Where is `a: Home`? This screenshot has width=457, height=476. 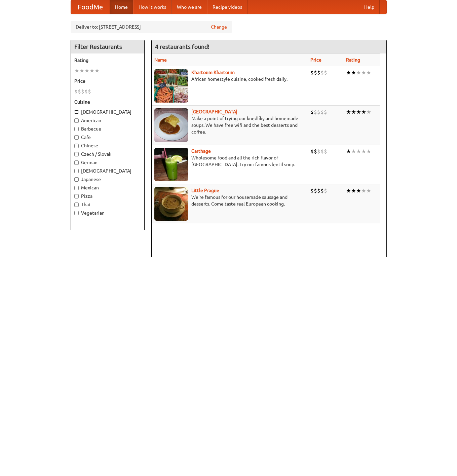 a: Home is located at coordinates (121, 7).